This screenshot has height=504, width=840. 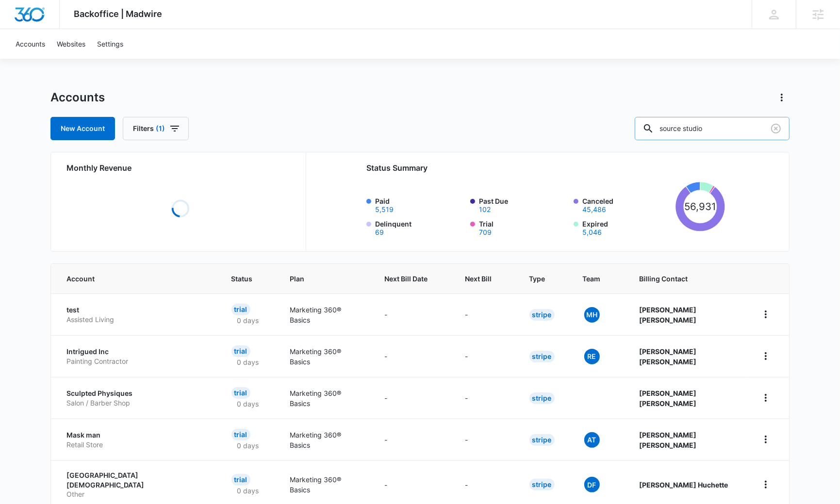 I want to click on button: Actions, so click(x=782, y=98).